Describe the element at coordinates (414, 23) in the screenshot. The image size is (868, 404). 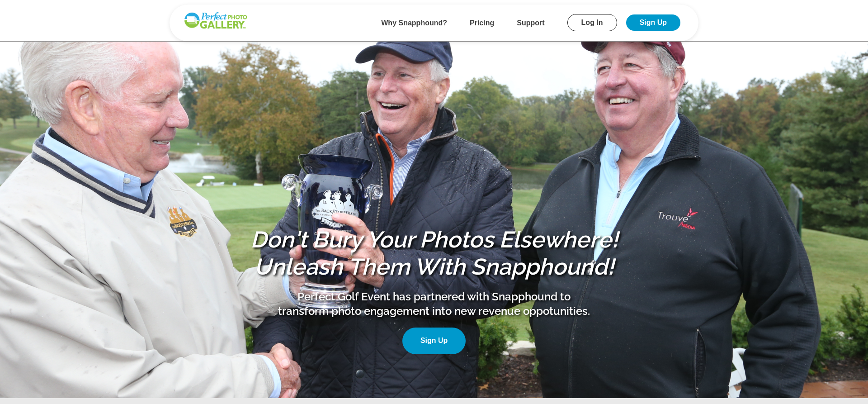
I see `b: Why Snapphound?` at that location.